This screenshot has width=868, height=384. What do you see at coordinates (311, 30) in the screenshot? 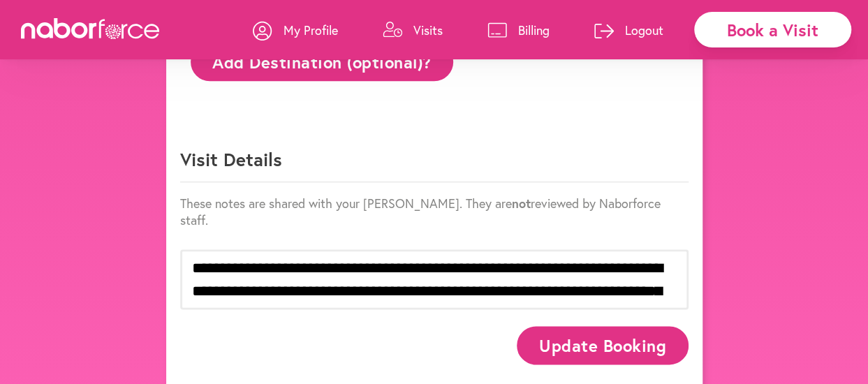
I see `p: My Profile` at bounding box center [311, 30].